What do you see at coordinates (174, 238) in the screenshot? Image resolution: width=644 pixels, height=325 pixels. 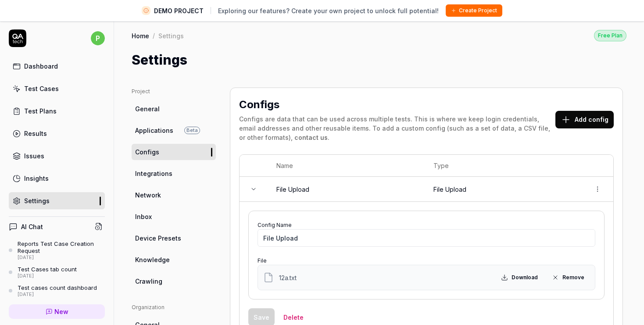 I see `a: Device Presets` at bounding box center [174, 238].